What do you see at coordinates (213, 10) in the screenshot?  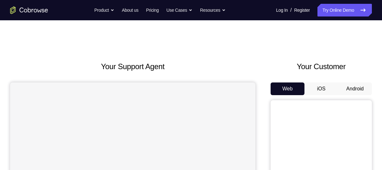 I see `button: Resources` at bounding box center [213, 10].